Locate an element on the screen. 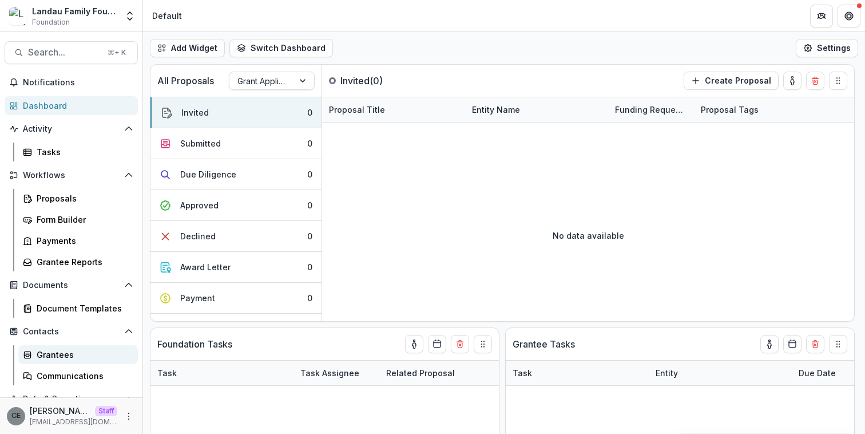 The width and height of the screenshot is (865, 434). img: Landau Family Foundation Workflow Sandbox is located at coordinates (18, 16).